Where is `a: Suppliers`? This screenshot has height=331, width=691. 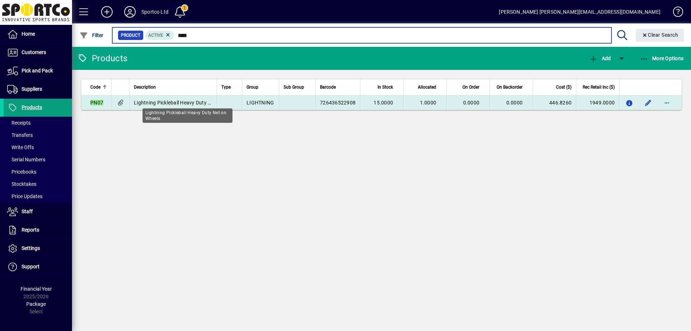 a: Suppliers is located at coordinates (38, 89).